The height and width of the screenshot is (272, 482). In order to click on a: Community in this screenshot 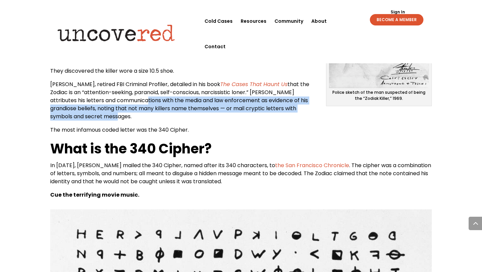, I will do `click(289, 21)`.